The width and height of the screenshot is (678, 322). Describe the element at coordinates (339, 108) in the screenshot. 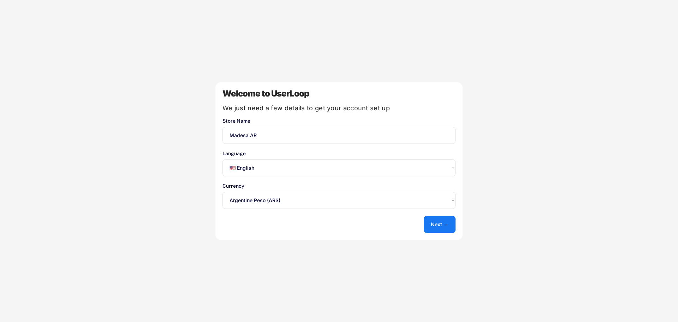

I see `div: We just need a few details to get your account set up` at that location.